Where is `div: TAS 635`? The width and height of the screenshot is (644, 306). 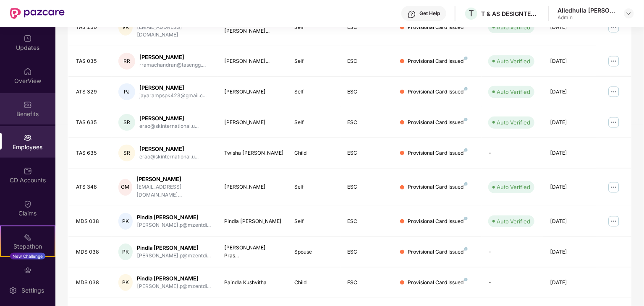
div: TAS 635 is located at coordinates (90, 153).